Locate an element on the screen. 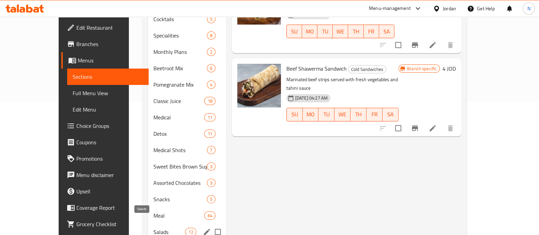 Image resolution: width=539 pixels, height=235 pixels. span: 3 is located at coordinates (211, 166).